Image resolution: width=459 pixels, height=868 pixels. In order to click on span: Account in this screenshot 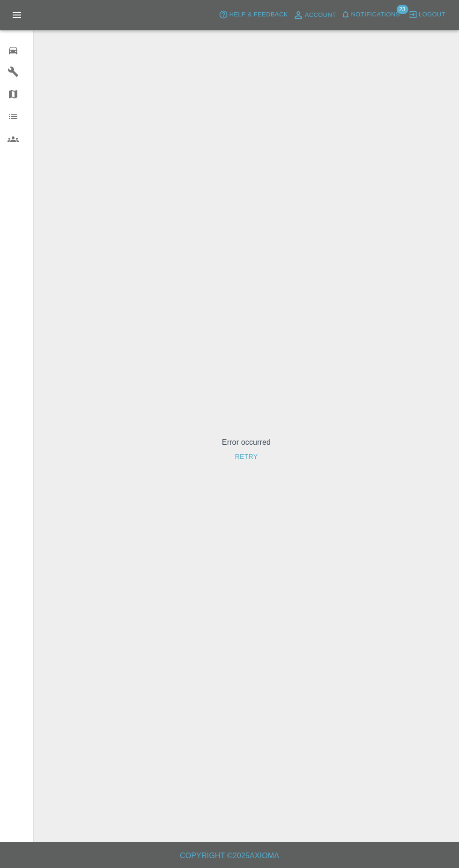, I will do `click(320, 15)`.